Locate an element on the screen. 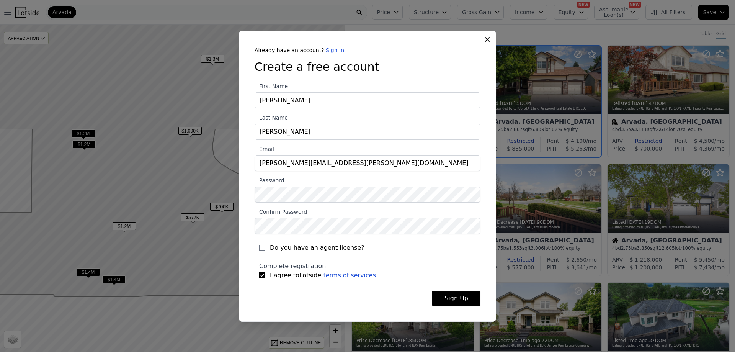  span: Password is located at coordinates (269, 180).